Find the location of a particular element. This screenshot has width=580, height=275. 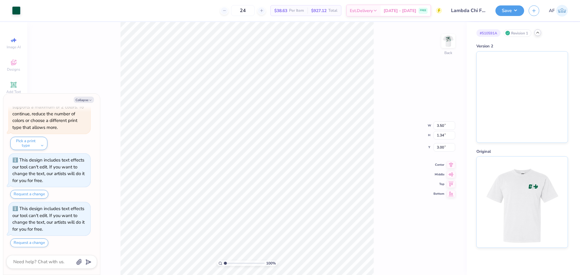

button: Collapse is located at coordinates (84, 100).